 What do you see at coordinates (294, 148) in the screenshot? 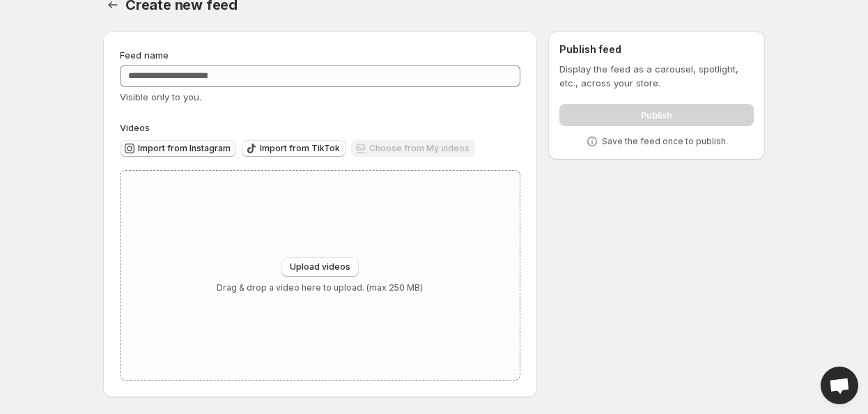
I see `button: Import from TikTok` at bounding box center [294, 148].